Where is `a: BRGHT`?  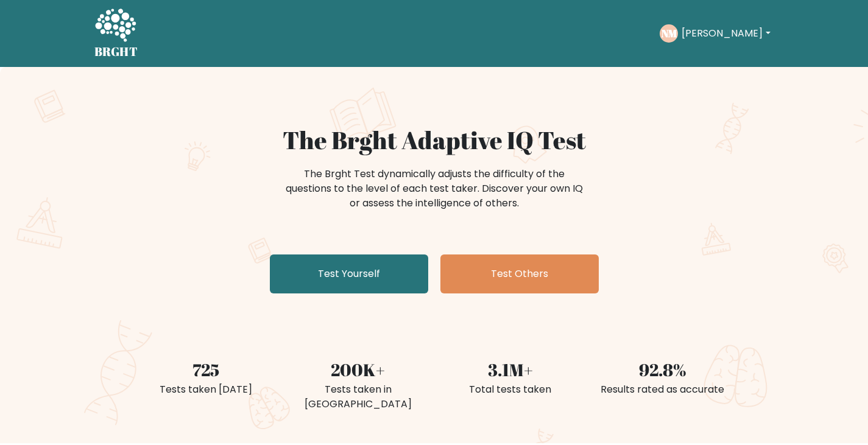
a: BRGHT is located at coordinates (116, 33).